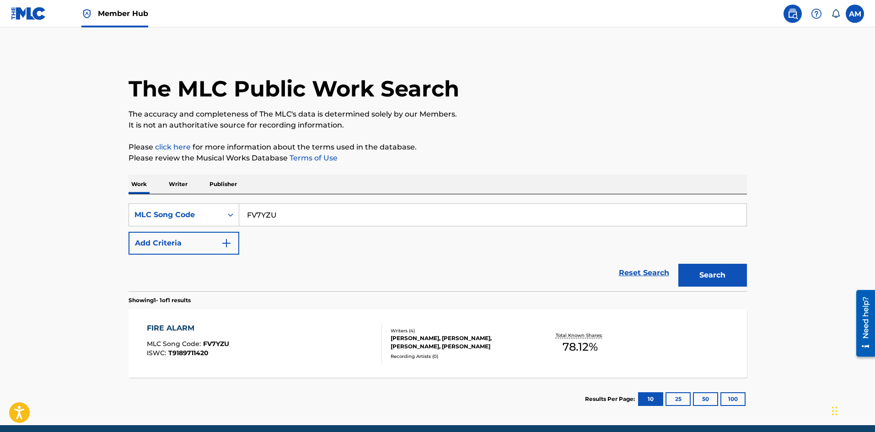  I want to click on img: 9d2ae6d4665cec9f34b9.svg, so click(226, 243).